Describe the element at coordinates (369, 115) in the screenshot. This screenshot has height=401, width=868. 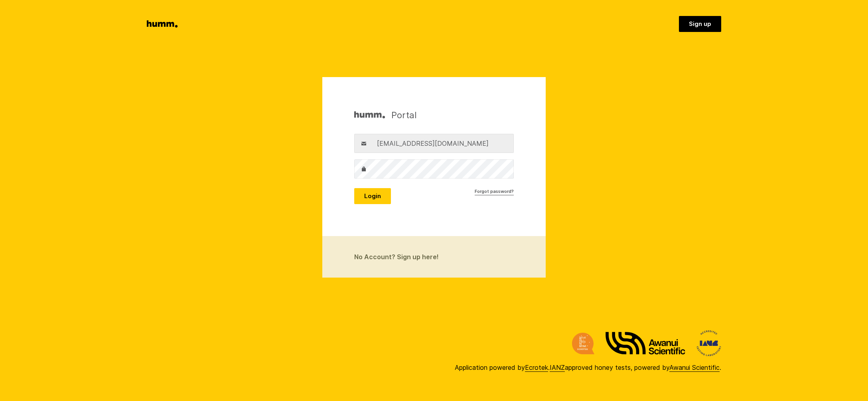
I see `img: Humm` at that location.